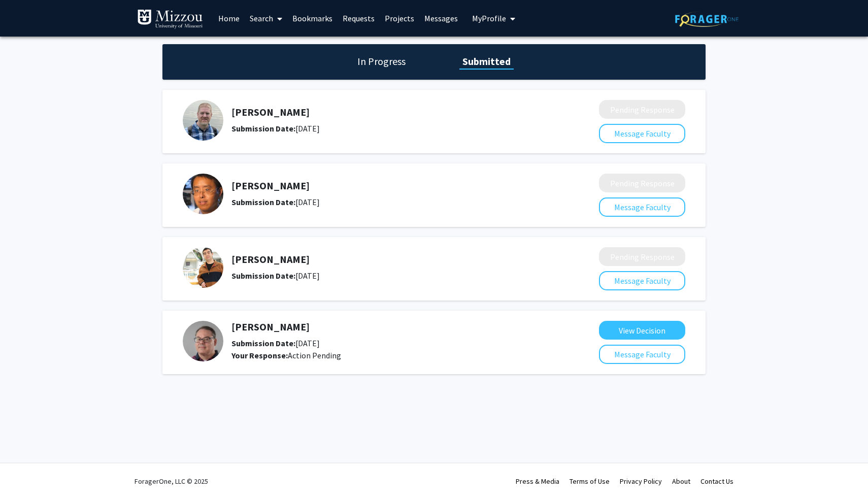 This screenshot has height=499, width=868. Describe the element at coordinates (486, 61) in the screenshot. I see `h1: Submitted` at that location.